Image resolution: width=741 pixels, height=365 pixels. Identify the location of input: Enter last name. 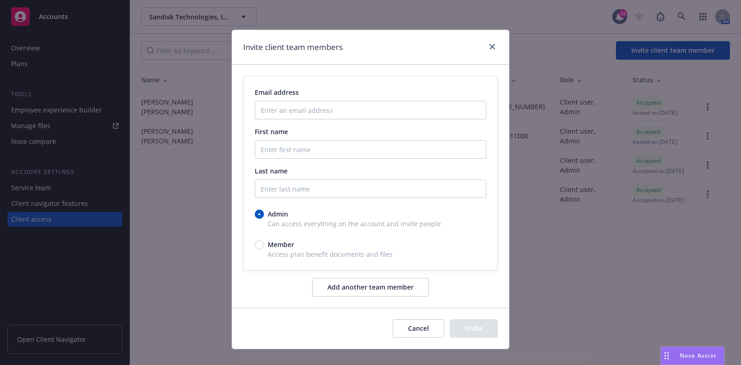
(370, 189).